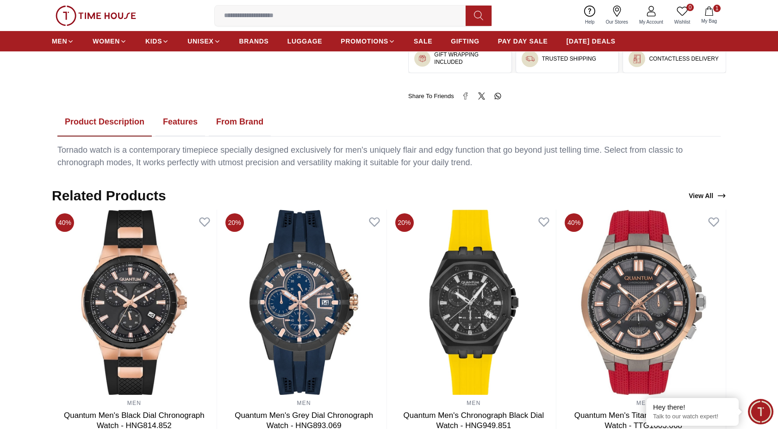 The width and height of the screenshot is (778, 429). What do you see at coordinates (465, 41) in the screenshot?
I see `span: GIFTING` at bounding box center [465, 41].